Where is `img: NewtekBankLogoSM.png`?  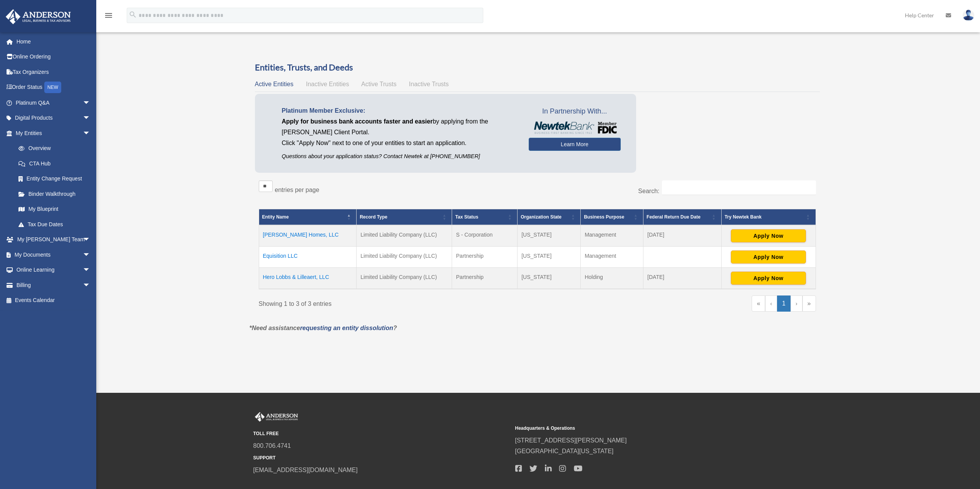
img: NewtekBankLogoSM.png is located at coordinates (575, 128).